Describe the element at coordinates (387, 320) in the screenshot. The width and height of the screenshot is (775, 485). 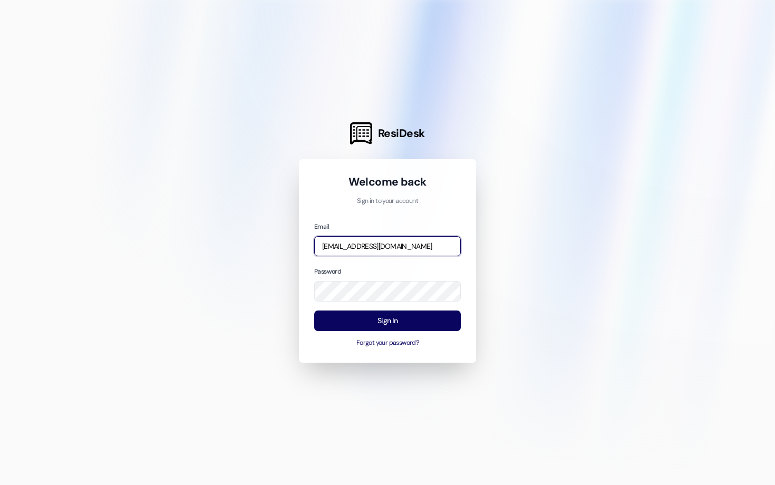
I see `button: Sign In` at that location.